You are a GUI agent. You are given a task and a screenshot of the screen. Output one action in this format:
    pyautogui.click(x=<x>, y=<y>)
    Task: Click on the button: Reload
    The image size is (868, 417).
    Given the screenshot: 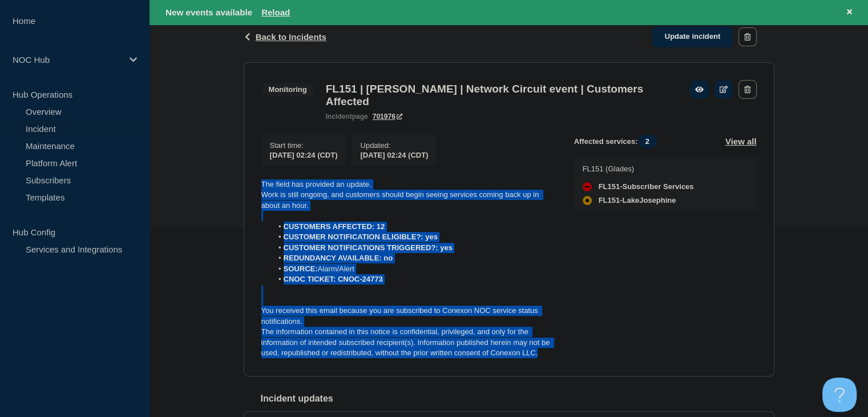 What is the action you would take?
    pyautogui.click(x=275, y=12)
    